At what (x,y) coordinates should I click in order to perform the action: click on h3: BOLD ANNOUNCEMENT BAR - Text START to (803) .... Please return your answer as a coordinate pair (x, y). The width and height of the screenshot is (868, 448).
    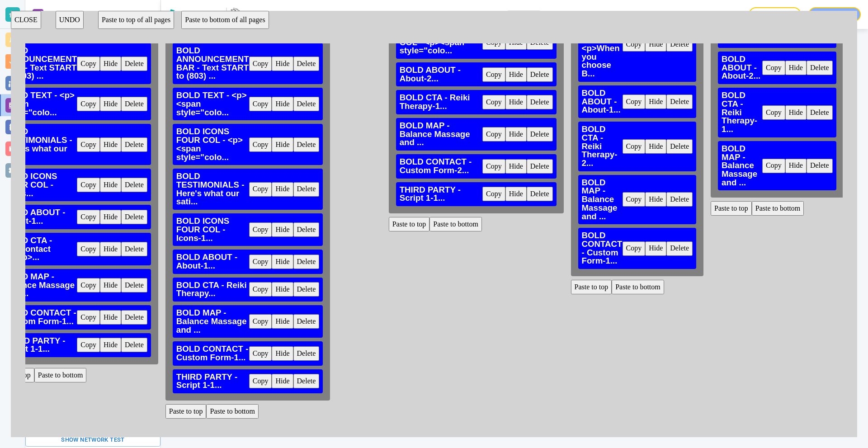
    Looking at the image, I should click on (212, 63).